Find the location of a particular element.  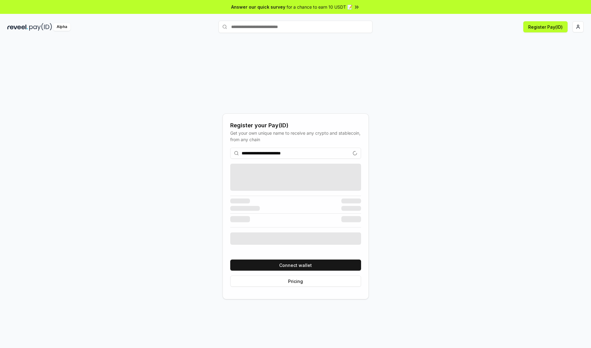

span: for a chance to earn 10 USDT 📝 is located at coordinates (320, 7).